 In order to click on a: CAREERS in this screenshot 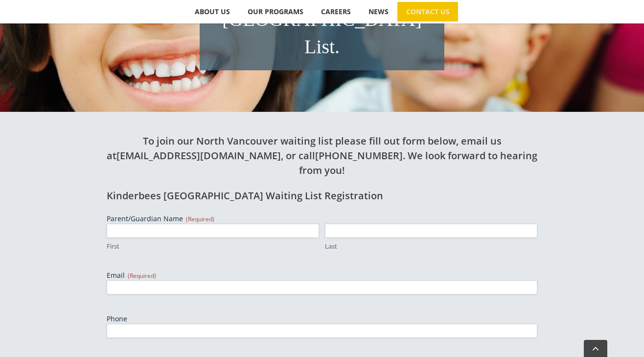, I will do `click(335, 12)`.